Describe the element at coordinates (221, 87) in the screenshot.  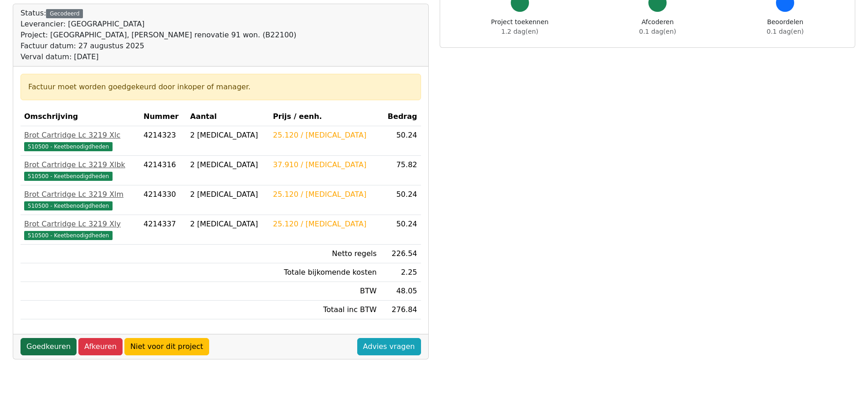
I see `div: Factuur moet worden goedgekeurd door inkoper of manager.` at that location.